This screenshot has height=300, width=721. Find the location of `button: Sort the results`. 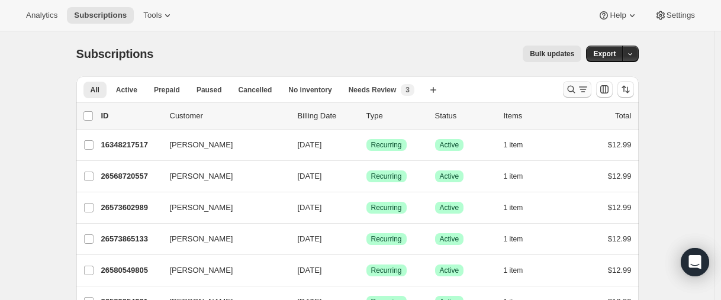

button: Sort the results is located at coordinates (626, 89).